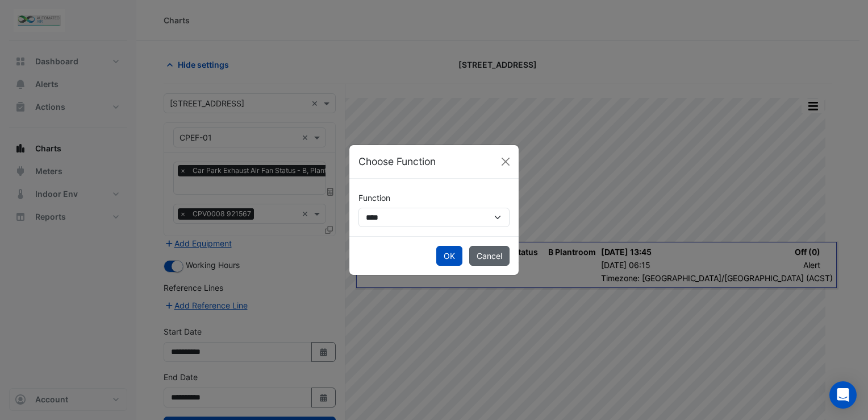  I want to click on label: Function, so click(374, 197).